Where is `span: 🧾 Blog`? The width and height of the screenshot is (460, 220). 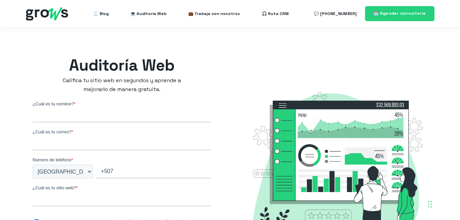 span: 🧾 Blog is located at coordinates (101, 14).